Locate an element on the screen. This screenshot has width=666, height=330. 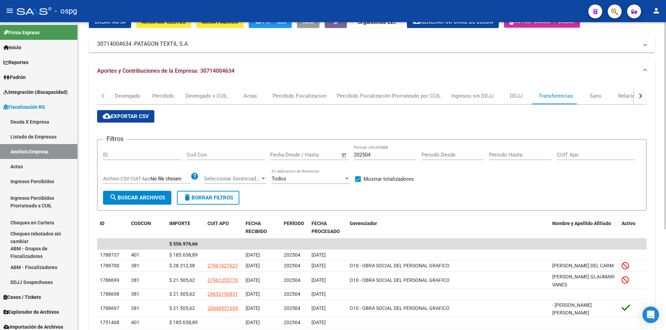
datatable-header-cell: Activo is located at coordinates (632, 228).